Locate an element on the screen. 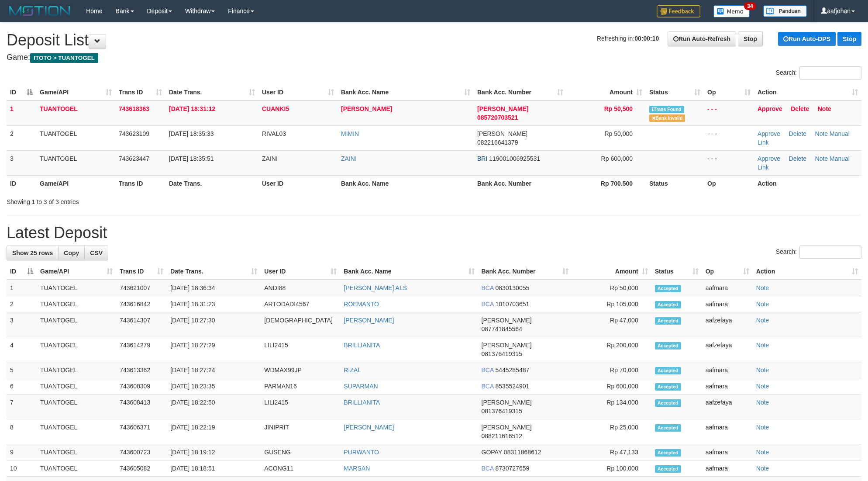  img: Feedback.jpg is located at coordinates (679, 11).